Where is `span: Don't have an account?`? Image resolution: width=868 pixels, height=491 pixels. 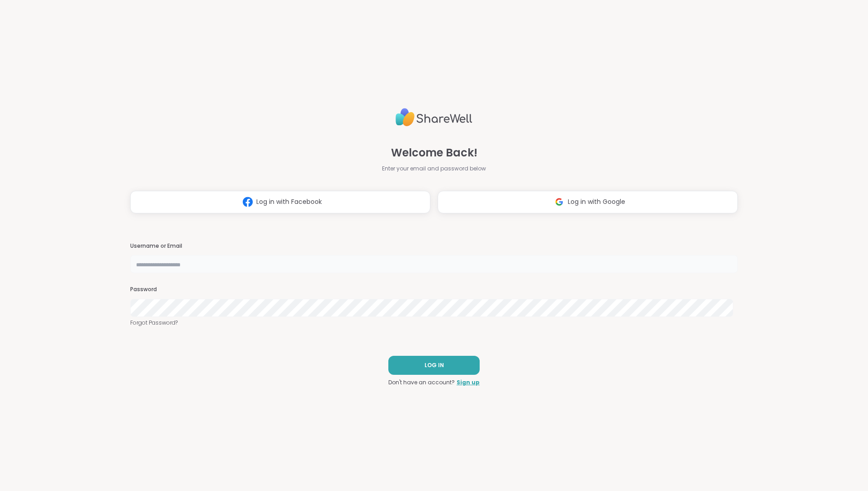
span: Don't have an account? is located at coordinates (421, 383).